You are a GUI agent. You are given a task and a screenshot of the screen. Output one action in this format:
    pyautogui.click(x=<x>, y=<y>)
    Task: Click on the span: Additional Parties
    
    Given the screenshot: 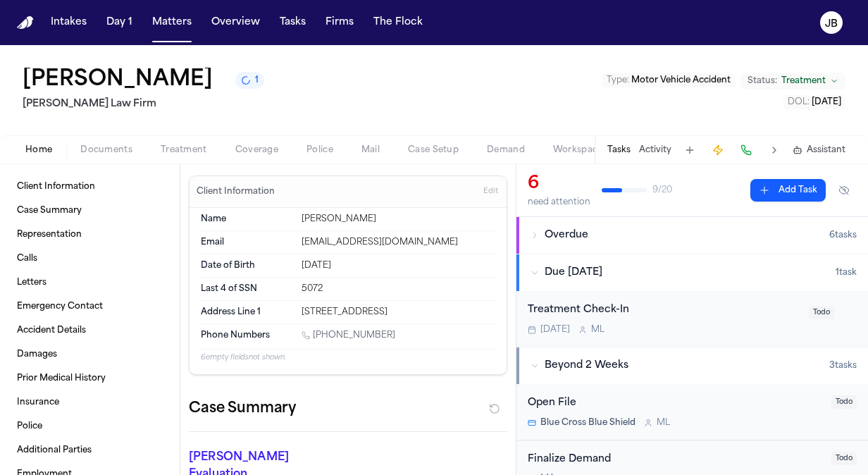 What is the action you would take?
    pyautogui.click(x=54, y=451)
    